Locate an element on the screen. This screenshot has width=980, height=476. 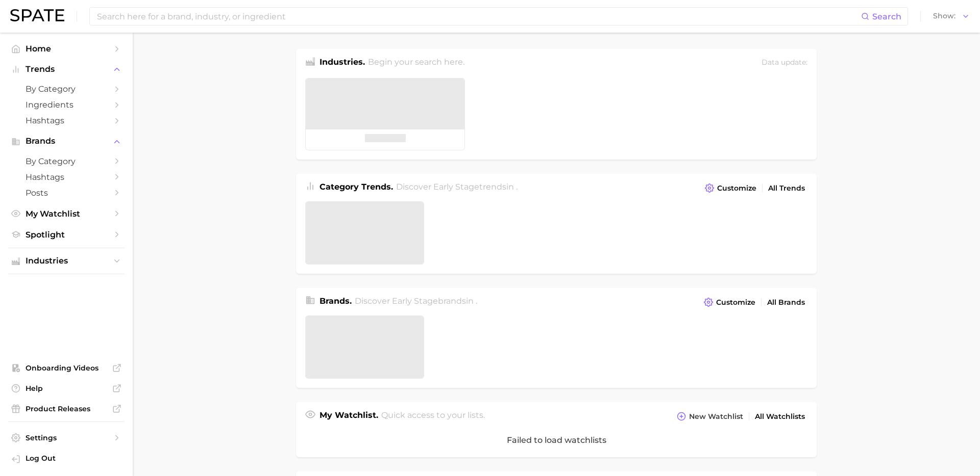
a: Product Releases is located at coordinates (66, 409).